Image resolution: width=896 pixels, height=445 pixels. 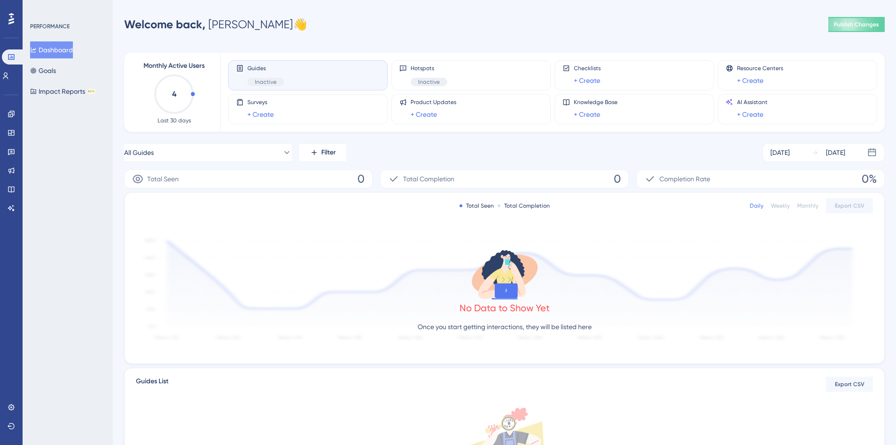 What do you see at coordinates (505, 327) in the screenshot?
I see `p: Once you start getting interactions, they will be listed here` at bounding box center [505, 327].